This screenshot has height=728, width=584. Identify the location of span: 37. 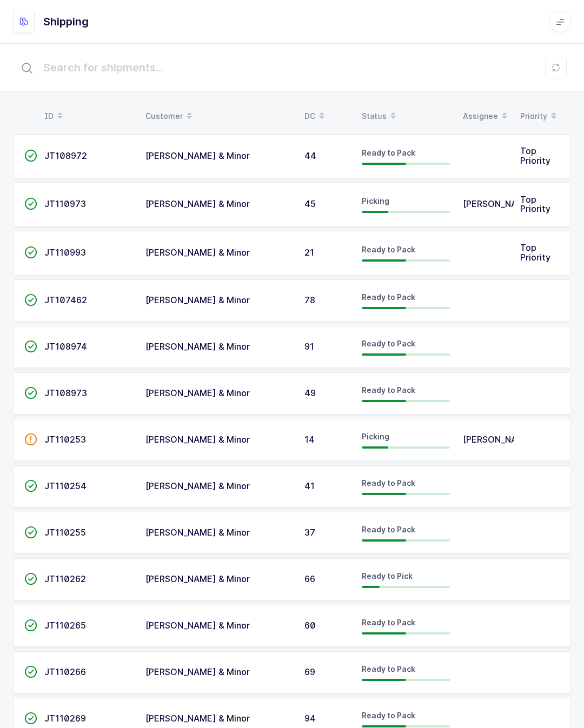
(309, 533).